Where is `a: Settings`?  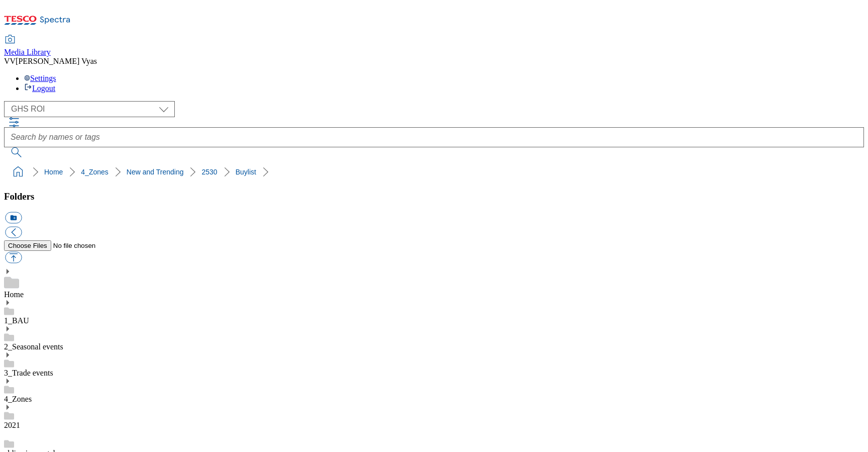
a: Settings is located at coordinates (40, 78).